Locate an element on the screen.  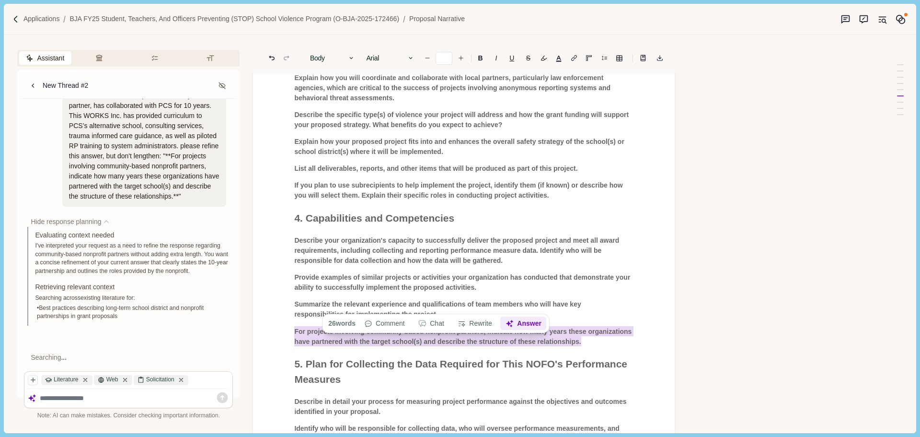
p: Applications is located at coordinates (42, 19).